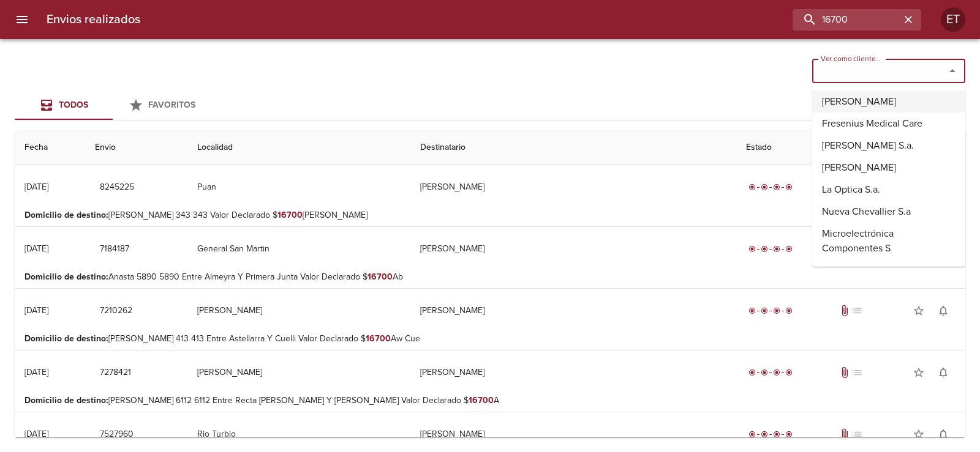 Image resolution: width=980 pixels, height=452 pixels. Describe the element at coordinates (73, 105) in the screenshot. I see `span: Todos` at that location.